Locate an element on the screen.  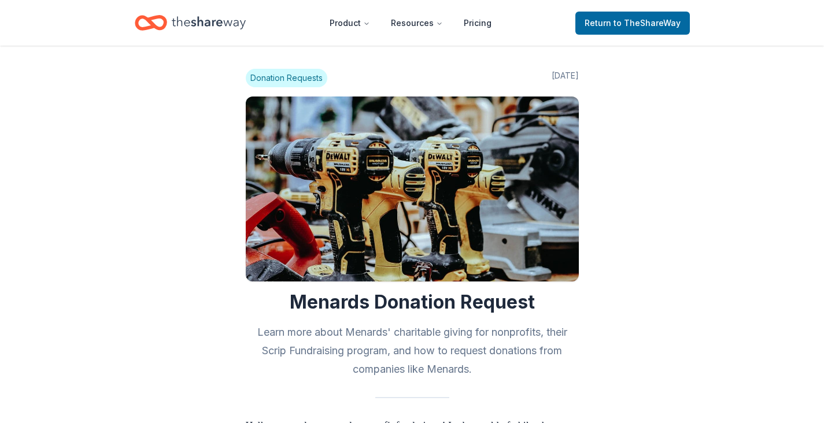
span: Donation Requests is located at coordinates (286, 78).